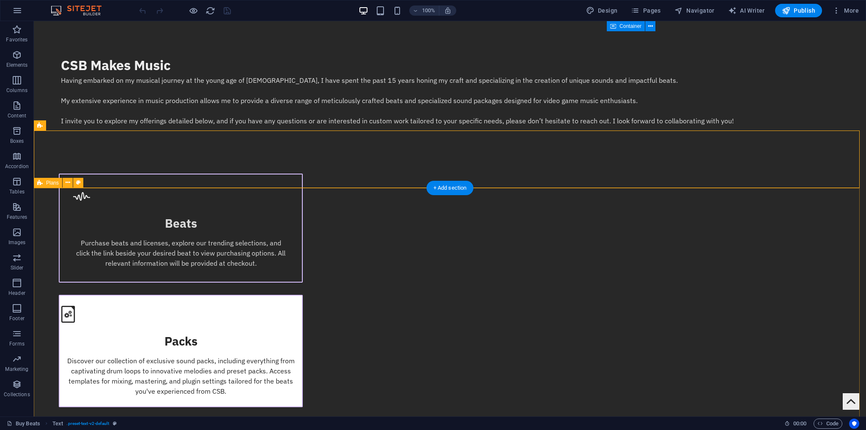 The image size is (866, 430). What do you see at coordinates (450, 188) in the screenshot?
I see `div: + Add section` at bounding box center [450, 188].